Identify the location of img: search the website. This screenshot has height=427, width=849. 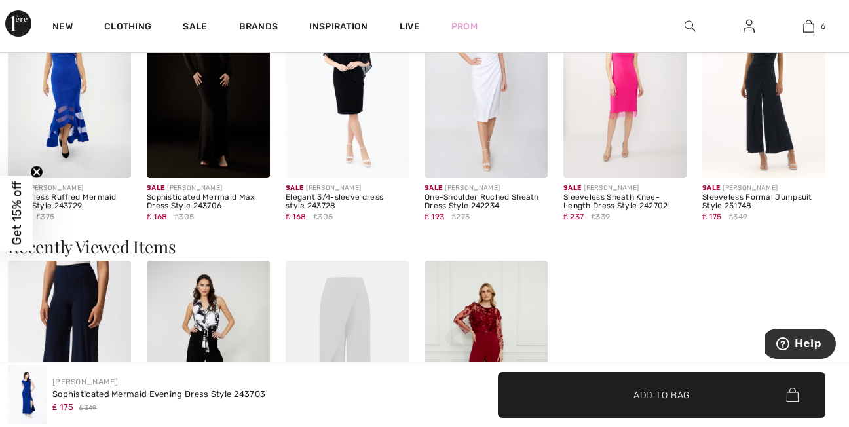
(690, 26).